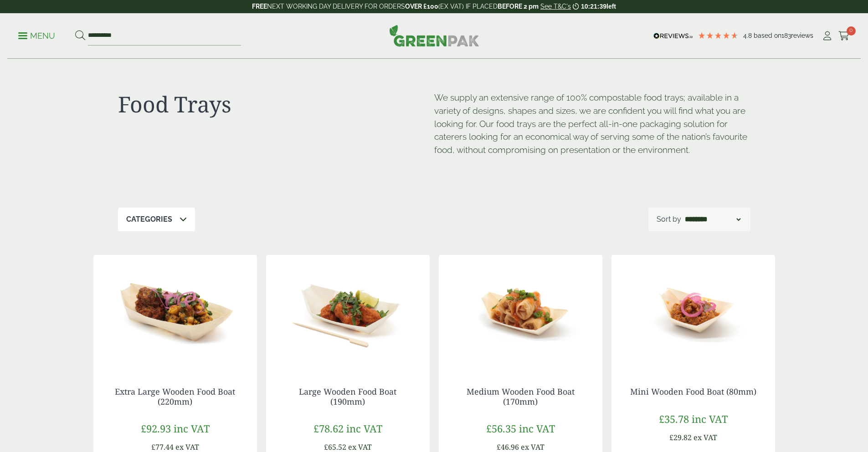  Describe the element at coordinates (610, 6) in the screenshot. I see `span: left` at that location.